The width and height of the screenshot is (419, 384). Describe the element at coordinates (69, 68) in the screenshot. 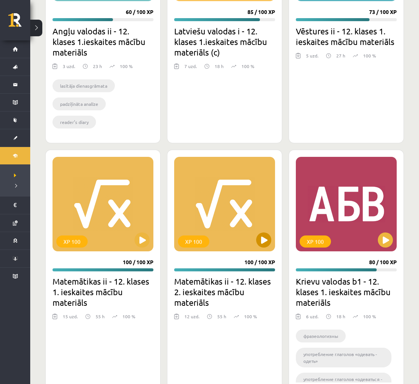

I see `div: 3 uzd.` at that location.